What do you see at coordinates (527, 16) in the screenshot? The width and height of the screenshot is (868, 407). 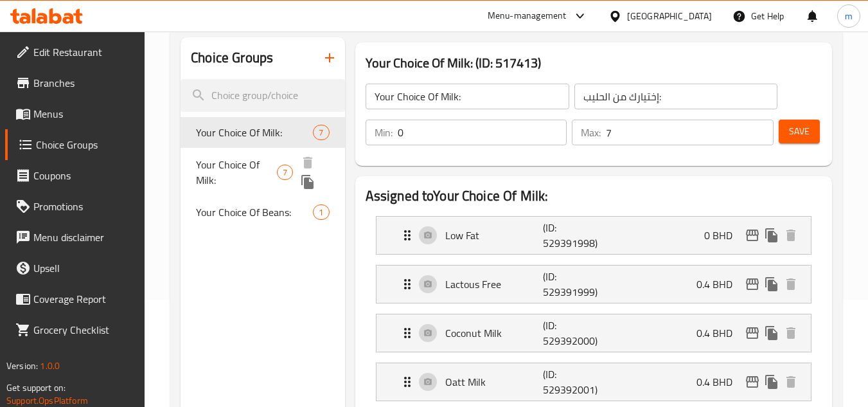 I see `div: Menu-management` at bounding box center [527, 16].